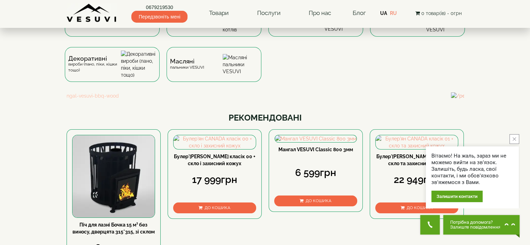 Image resolution: width=530 pixels, height=245 pixels. I want to click on img: Завод VESUVI, so click(92, 13).